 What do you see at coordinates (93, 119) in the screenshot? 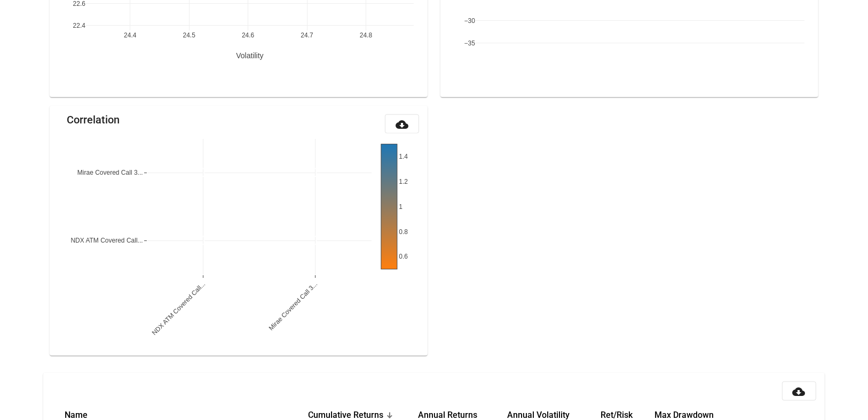
I see `mat-card-title: Correlation` at bounding box center [93, 119].